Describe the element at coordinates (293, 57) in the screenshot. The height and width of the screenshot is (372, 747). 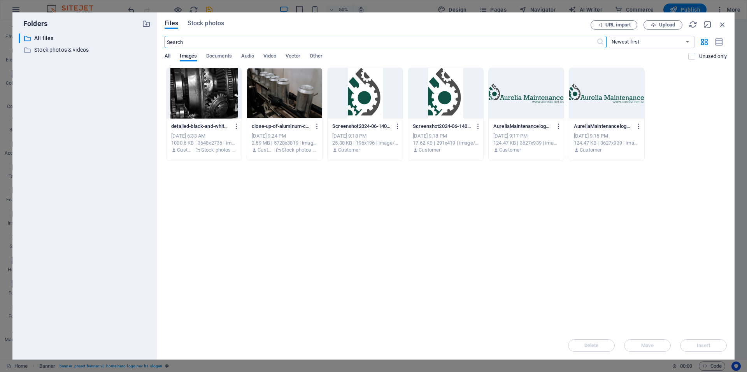
I see `span: Vector` at that location.